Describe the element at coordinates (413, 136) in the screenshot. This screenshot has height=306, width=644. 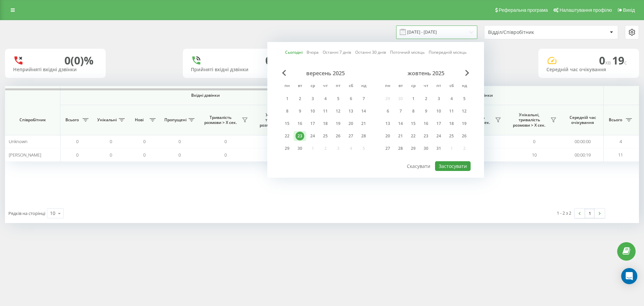
I see `div: 22` at that location.